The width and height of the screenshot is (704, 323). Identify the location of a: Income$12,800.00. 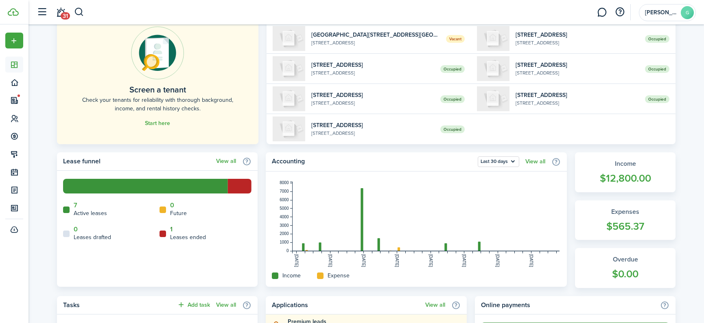
(625, 172).